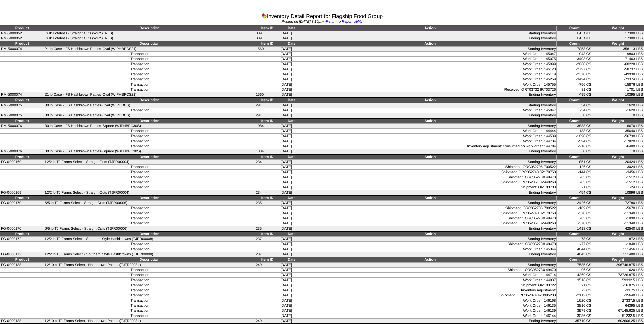  What do you see at coordinates (150, 239) in the screenshot?
I see `td: 12/2 lb TJ Farms Select - Southern Style Hashbrowns (TJFR00008)` at bounding box center [150, 239].